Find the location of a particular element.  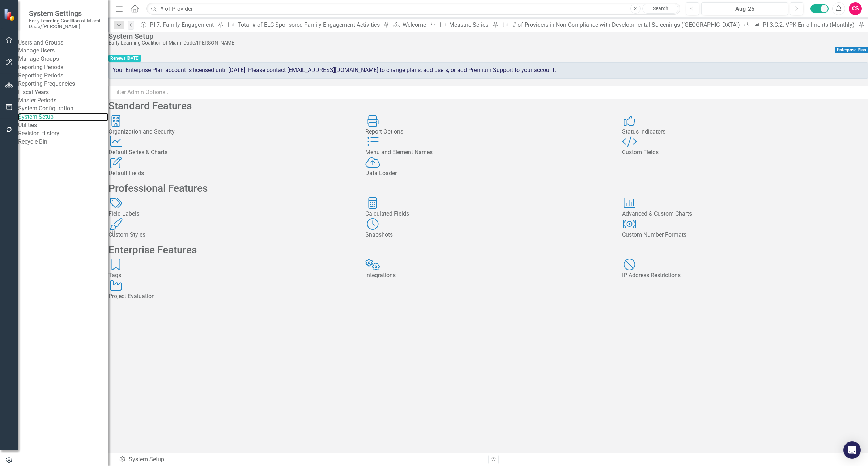

a: Fiscal Years is located at coordinates (64, 92).